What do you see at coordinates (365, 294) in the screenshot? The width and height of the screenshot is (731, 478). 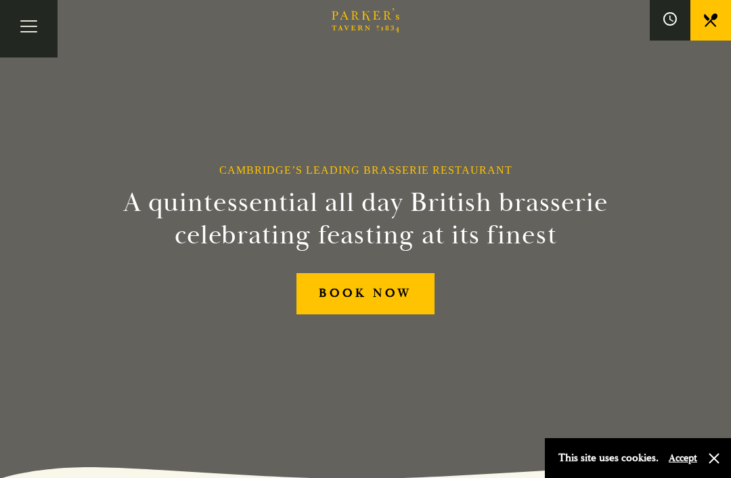 I see `a: BOOK NOW` at bounding box center [365, 294].